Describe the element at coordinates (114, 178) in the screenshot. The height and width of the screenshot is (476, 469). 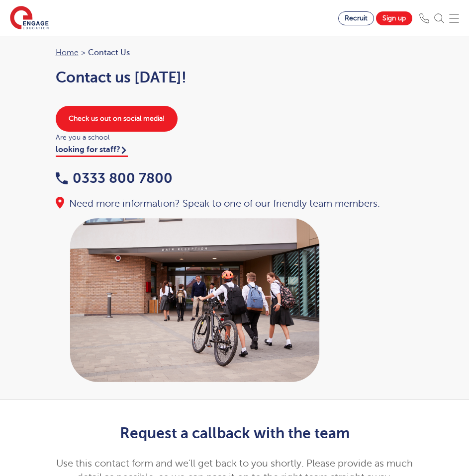
I see `a: 0333 800 7800` at that location.